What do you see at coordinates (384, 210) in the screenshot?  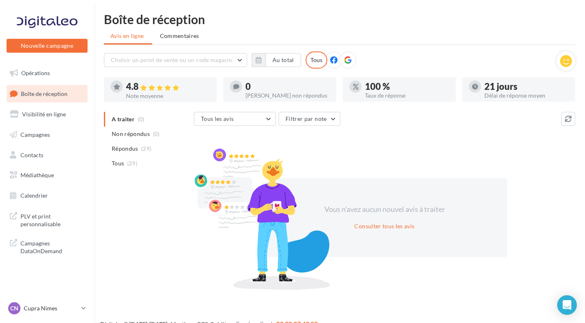 I see `div: Vous n'avez aucun nouvel avis à traiter` at bounding box center [384, 210].